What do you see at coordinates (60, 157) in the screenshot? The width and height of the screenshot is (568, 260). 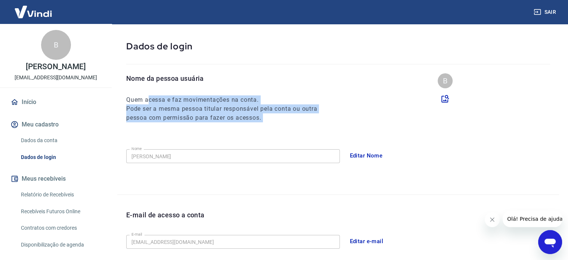 I see `a: Dados de login` at bounding box center [60, 157].